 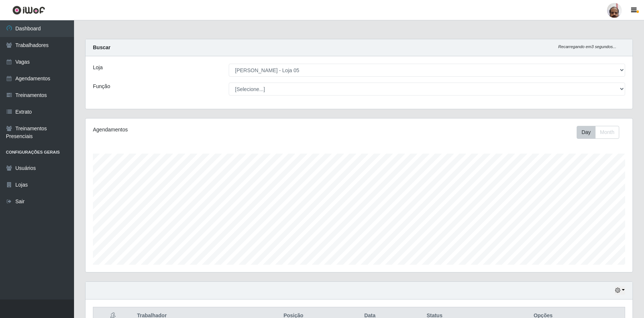 I want to click on div: Agendamentos, so click(x=200, y=129).